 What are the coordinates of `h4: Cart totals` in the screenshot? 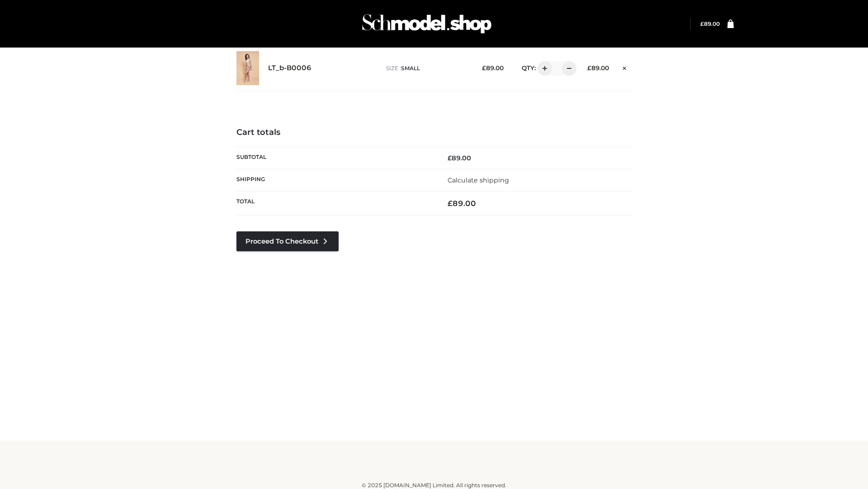 It's located at (434, 133).